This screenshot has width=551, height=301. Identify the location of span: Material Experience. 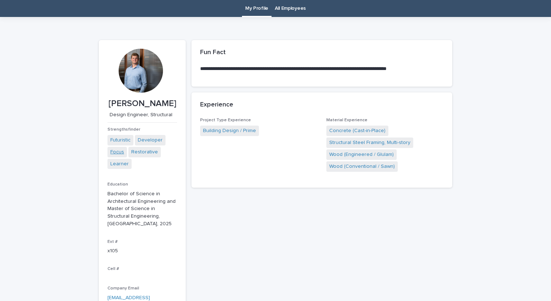
(347, 120).